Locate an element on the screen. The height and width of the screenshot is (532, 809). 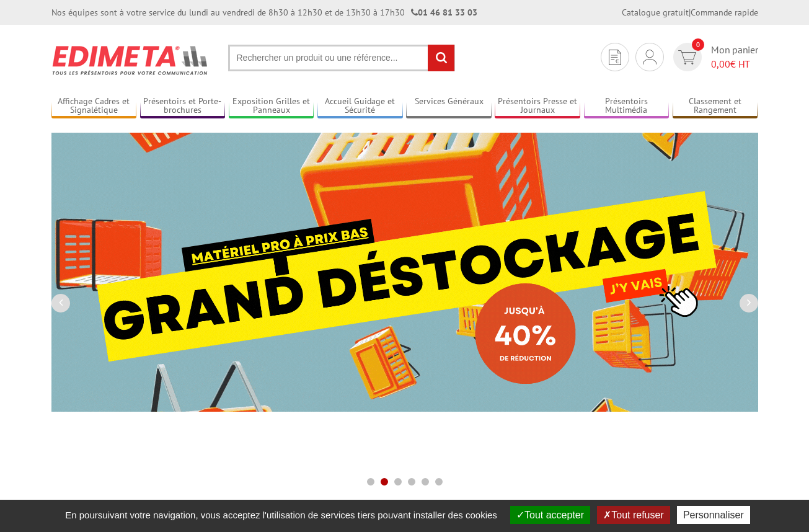
span: Mon panier is located at coordinates (734, 57).